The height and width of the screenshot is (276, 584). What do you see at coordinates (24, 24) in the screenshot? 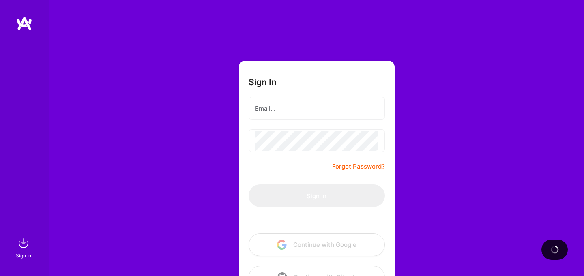
I see `img: logo` at bounding box center [24, 24].